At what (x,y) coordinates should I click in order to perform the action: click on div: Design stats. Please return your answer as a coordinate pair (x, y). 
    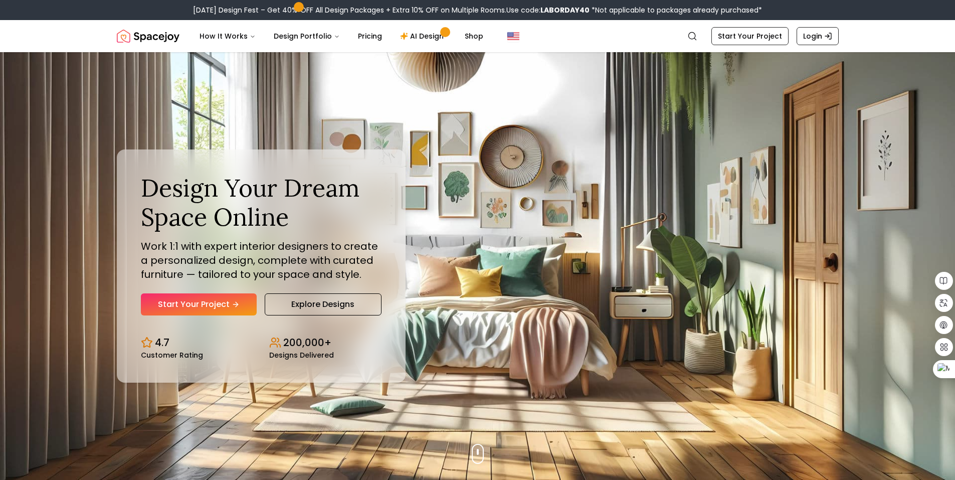
    Looking at the image, I should click on (261, 343).